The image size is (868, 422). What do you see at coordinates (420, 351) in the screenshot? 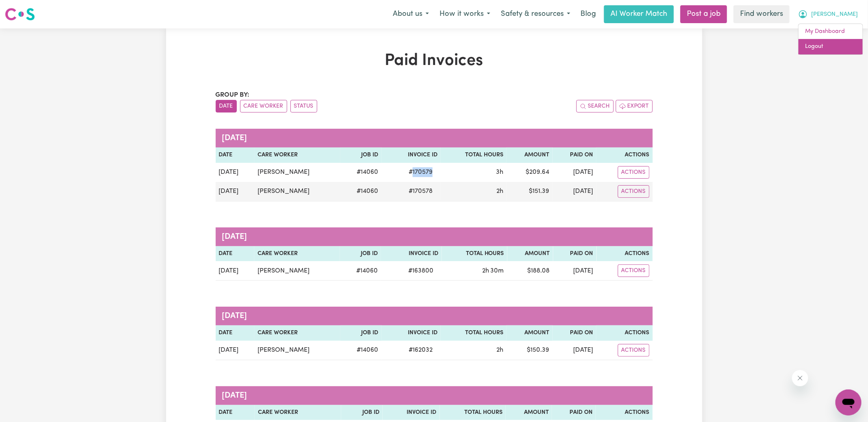
I see `span: # 162032` at bounding box center [420, 351].